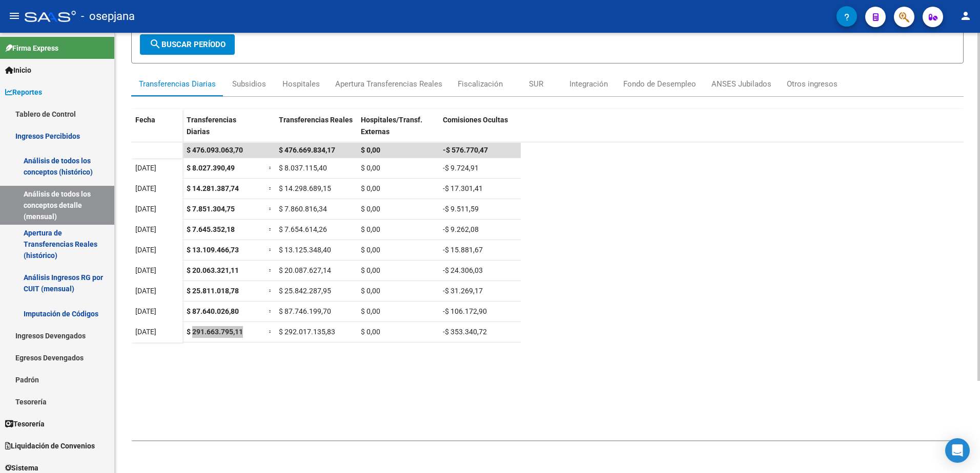  I want to click on datatable-header-cell: Comisiones Ocultas, so click(480, 131).